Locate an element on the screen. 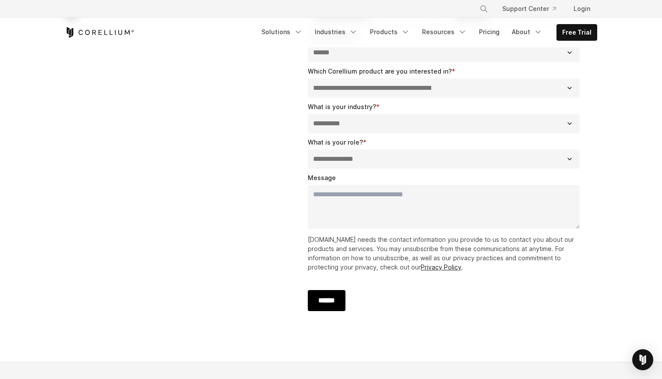 The width and height of the screenshot is (662, 379). a: Login is located at coordinates (582, 9).